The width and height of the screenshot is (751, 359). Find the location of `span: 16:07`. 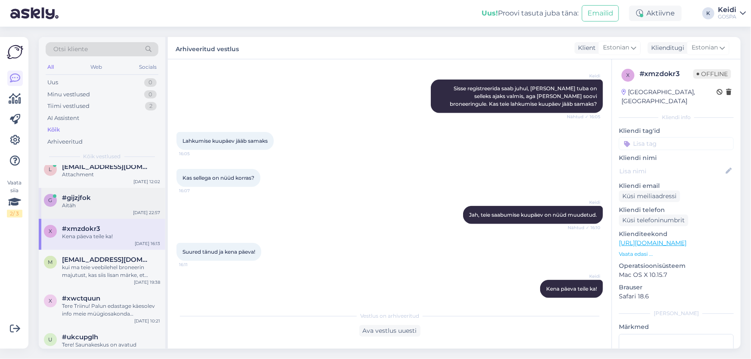

span: 16:07 is located at coordinates (195, 191).